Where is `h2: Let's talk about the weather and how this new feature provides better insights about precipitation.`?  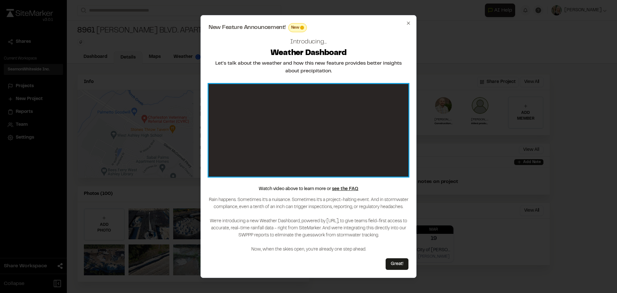
h2: Let's talk about the weather and how this new feature provides better insights about precipitation. is located at coordinates (309, 67).